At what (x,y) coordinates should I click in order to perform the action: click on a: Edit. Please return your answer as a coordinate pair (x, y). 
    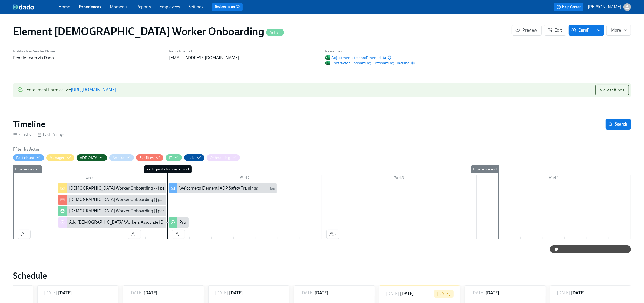
    Looking at the image, I should click on (555, 30).